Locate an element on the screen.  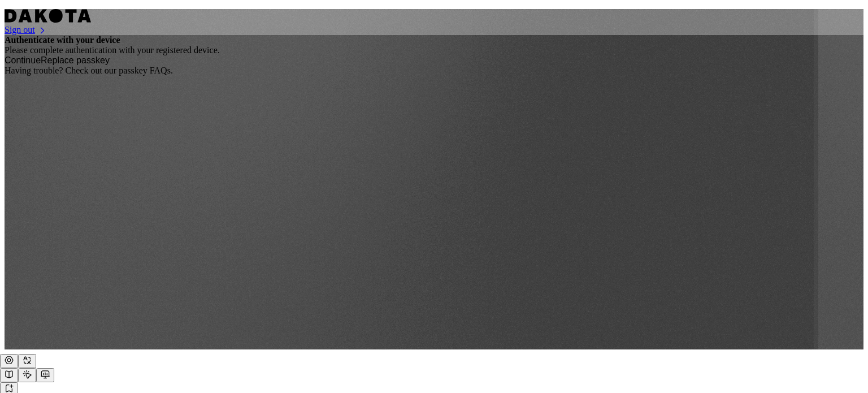
button: Replace passkey is located at coordinates (75, 61).